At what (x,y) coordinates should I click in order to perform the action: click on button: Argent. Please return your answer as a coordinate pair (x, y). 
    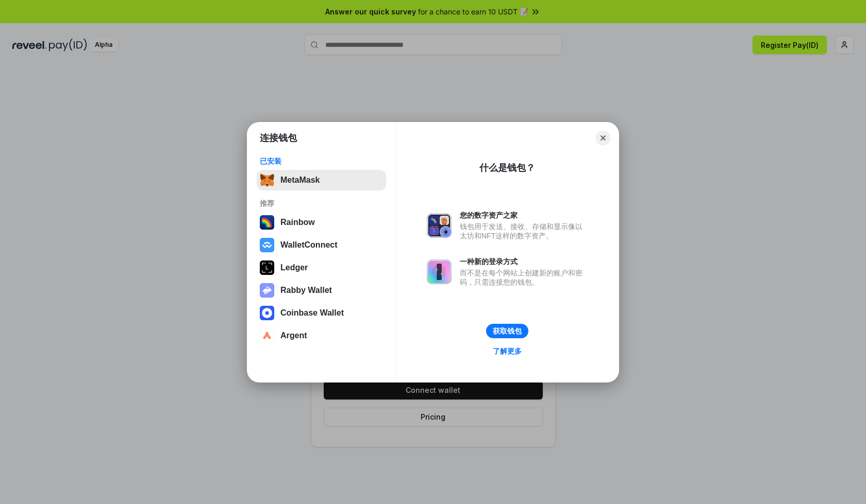
    Looking at the image, I should click on (321, 336).